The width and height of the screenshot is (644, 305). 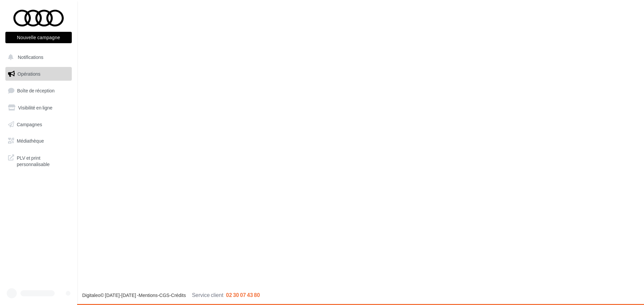 What do you see at coordinates (39, 161) in the screenshot?
I see `a: PLV et print personnalisable` at bounding box center [39, 161].